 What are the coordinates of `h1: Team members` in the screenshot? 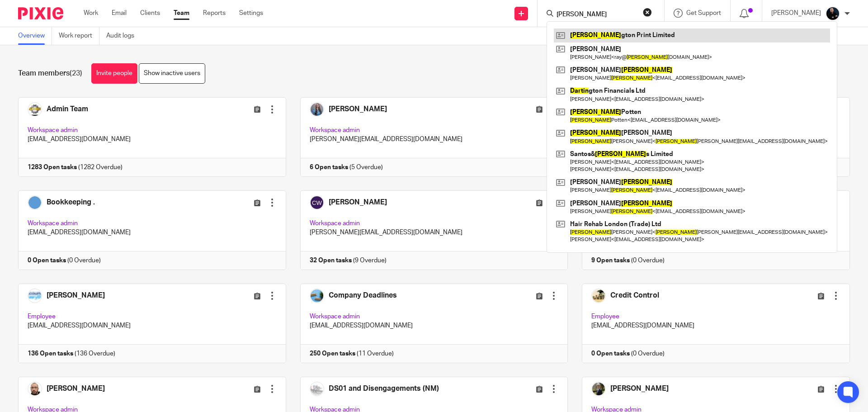 It's located at (50, 73).